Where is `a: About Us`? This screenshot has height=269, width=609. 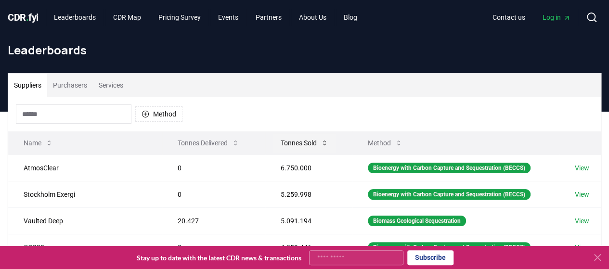 a: About Us is located at coordinates (312, 17).